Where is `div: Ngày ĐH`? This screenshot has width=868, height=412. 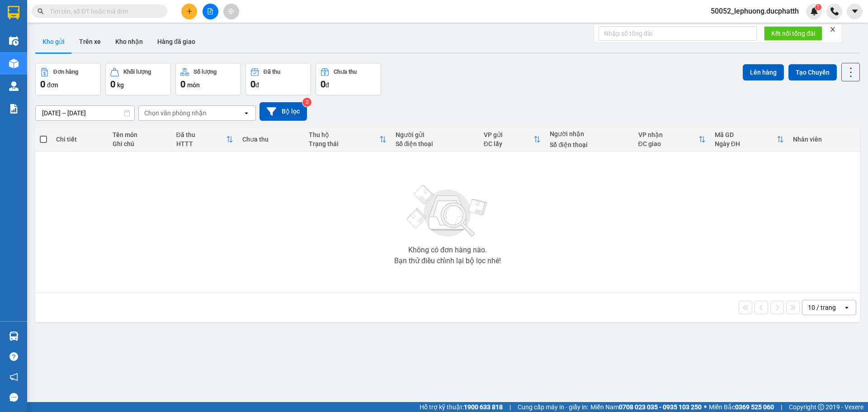
div: Ngày ĐH is located at coordinates (746, 144).